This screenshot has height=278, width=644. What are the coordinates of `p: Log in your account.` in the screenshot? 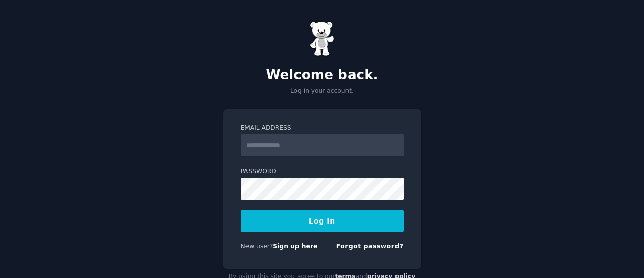 It's located at (322, 91).